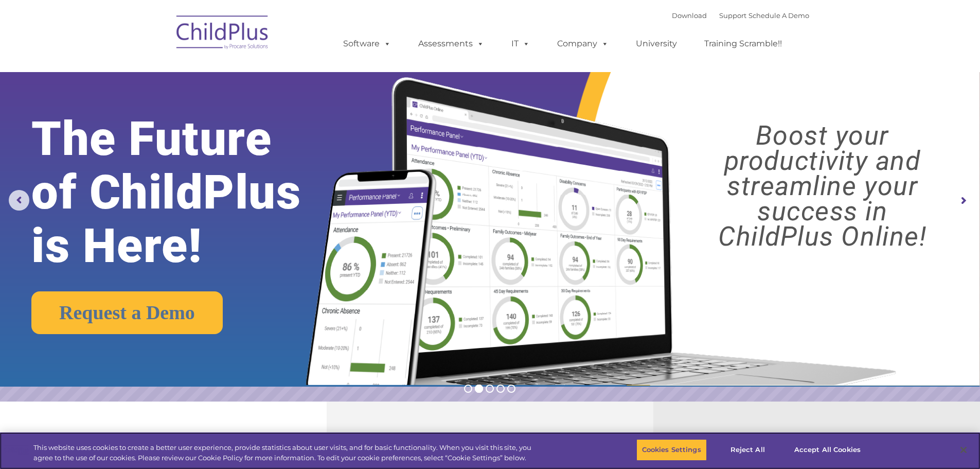  I want to click on a: Assessments, so click(452, 44).